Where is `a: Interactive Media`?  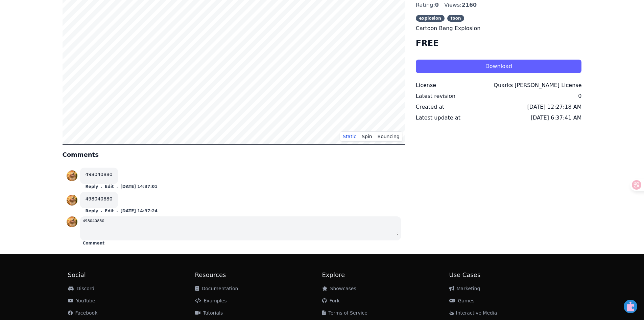
a: Interactive Media is located at coordinates (473, 312).